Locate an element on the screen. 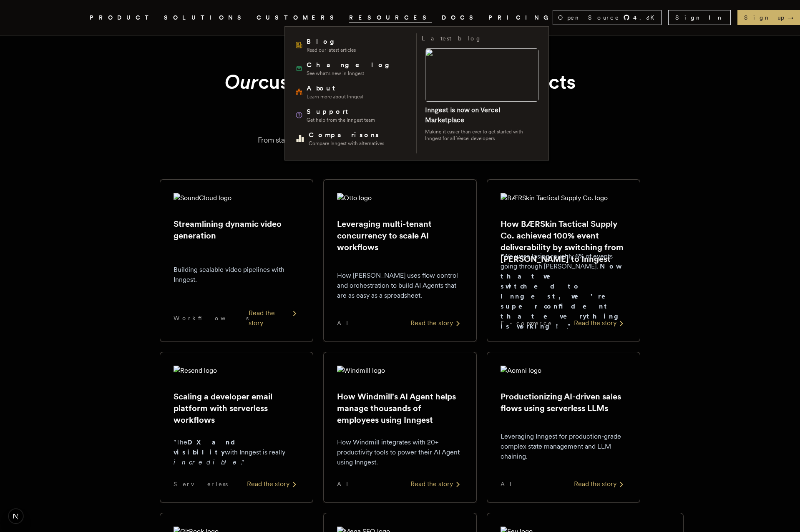  a: CUSTOMERS is located at coordinates (298, 17).